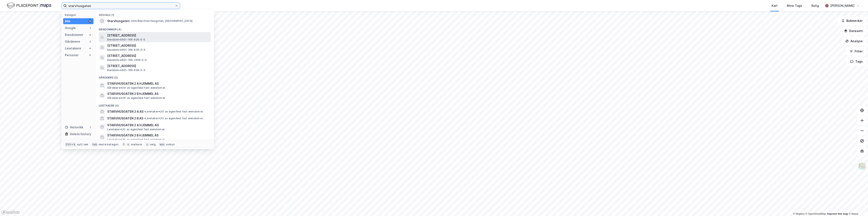  What do you see at coordinates (127, 60) in the screenshot?
I see `span: Eiendom • 4601-166-1609-0-0` at bounding box center [127, 60].